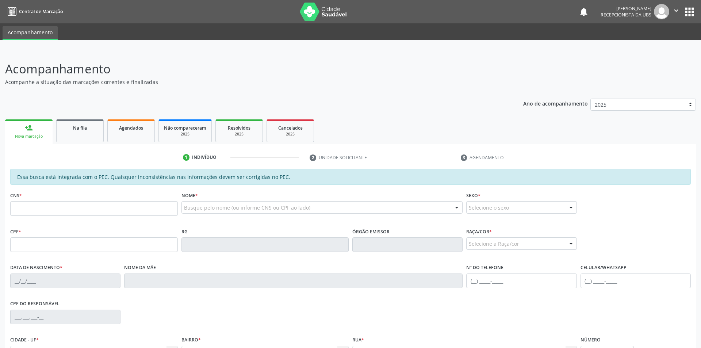  What do you see at coordinates (80, 128) in the screenshot?
I see `span: Na fila` at bounding box center [80, 128].